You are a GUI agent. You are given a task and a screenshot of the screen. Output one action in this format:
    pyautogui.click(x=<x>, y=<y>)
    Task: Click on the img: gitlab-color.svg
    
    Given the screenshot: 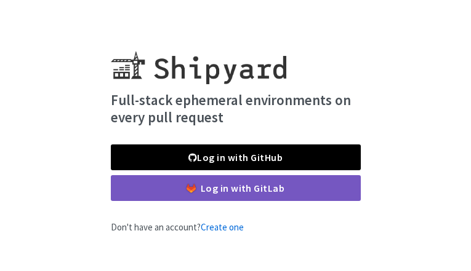 What is the action you would take?
    pyautogui.click(x=191, y=188)
    